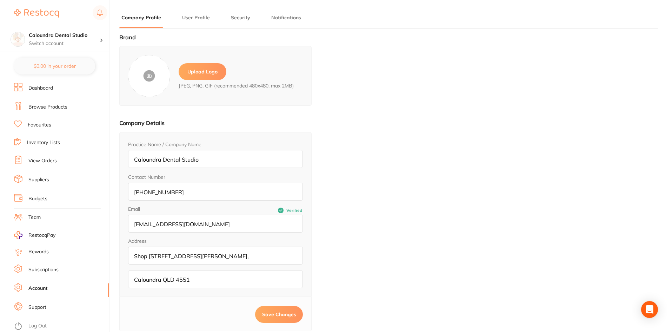  I want to click on button: Security, so click(241, 18).